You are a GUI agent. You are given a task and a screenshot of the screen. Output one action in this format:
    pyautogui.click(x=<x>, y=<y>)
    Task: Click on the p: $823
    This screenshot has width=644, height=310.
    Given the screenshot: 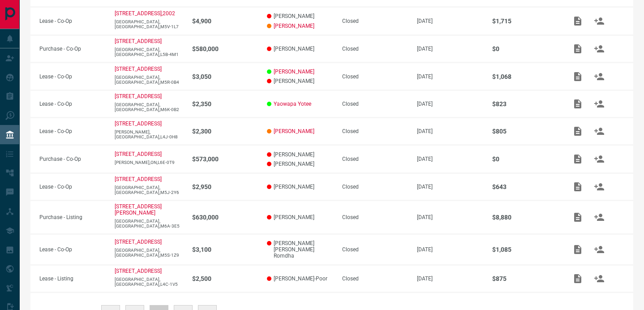 What is the action you would take?
    pyautogui.click(x=525, y=104)
    